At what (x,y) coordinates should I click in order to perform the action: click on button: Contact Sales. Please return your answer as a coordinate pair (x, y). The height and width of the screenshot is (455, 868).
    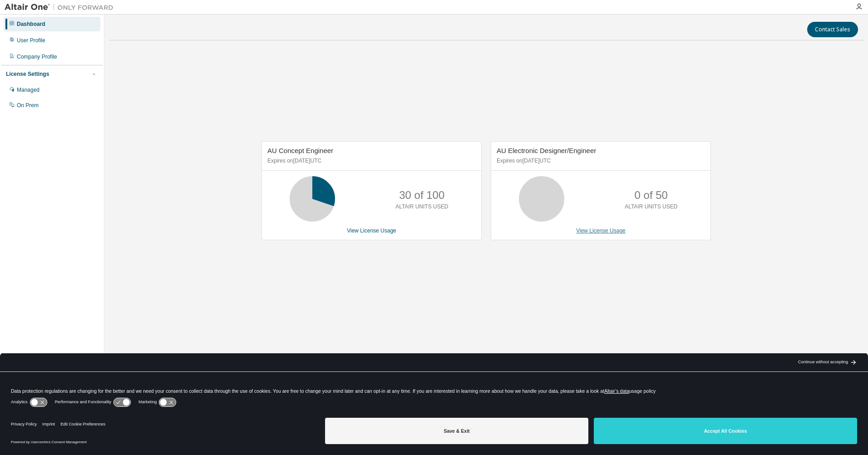
    Looking at the image, I should click on (832, 30).